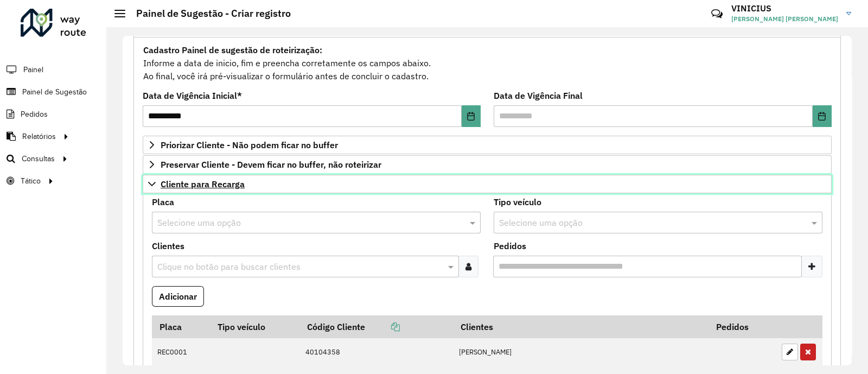  I want to click on a: Cliente para Recarga, so click(487, 184).